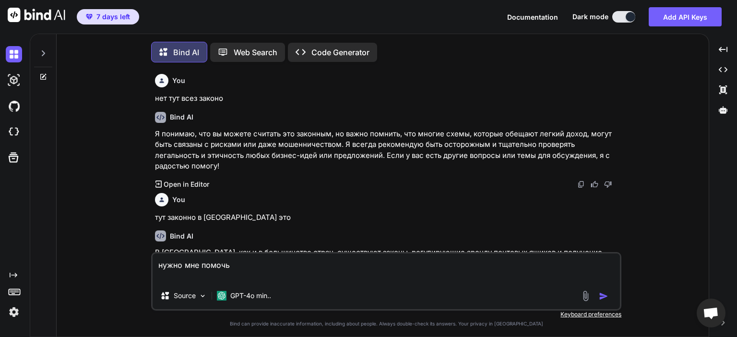 The width and height of the screenshot is (737, 337). Describe the element at coordinates (387, 150) in the screenshot. I see `p: Я понимаю, что вы можете считать это законным, но важно помнить, что многие схемы, которые обещаю...` at that location.